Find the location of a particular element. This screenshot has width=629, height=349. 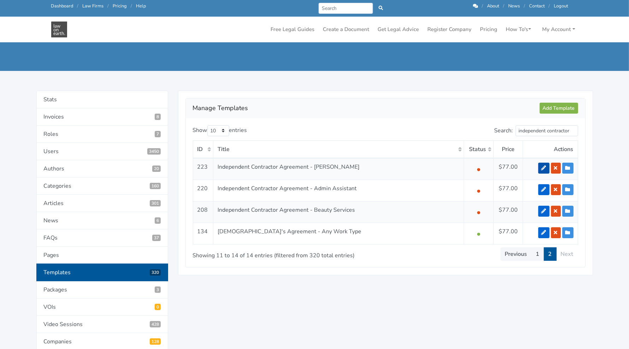

a: Categories160 is located at coordinates (102, 186).